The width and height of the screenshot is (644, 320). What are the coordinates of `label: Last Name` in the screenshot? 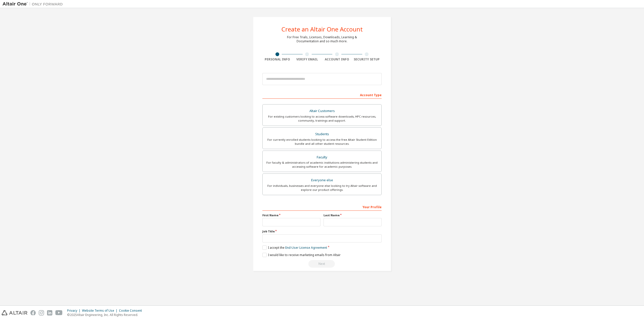 It's located at (353, 215).